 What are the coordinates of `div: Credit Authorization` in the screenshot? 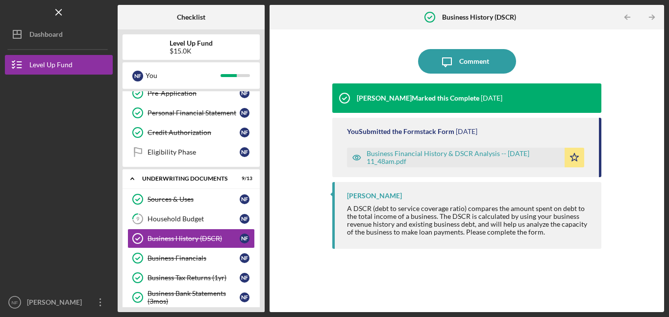 It's located at (194, 132).